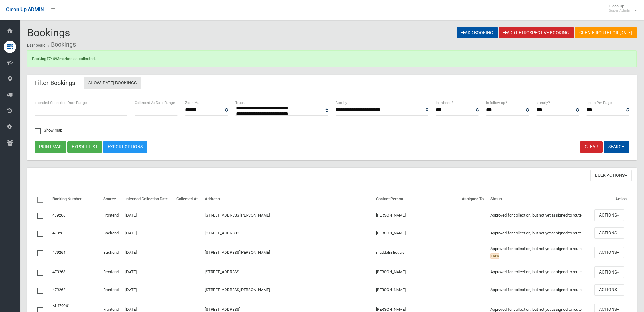  I want to click on a: Add Booking, so click(478, 32).